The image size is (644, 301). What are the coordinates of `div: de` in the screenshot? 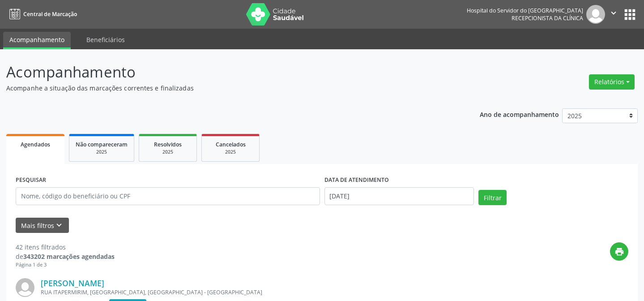 It's located at (65, 256).